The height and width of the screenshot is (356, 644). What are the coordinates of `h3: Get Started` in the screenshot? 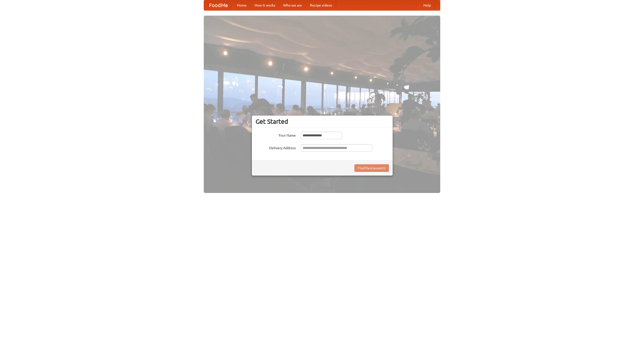 It's located at (322, 122).